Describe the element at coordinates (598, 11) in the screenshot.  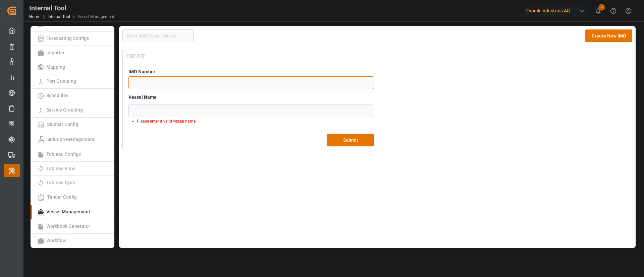
I see `button: show 2 new notifications` at that location.